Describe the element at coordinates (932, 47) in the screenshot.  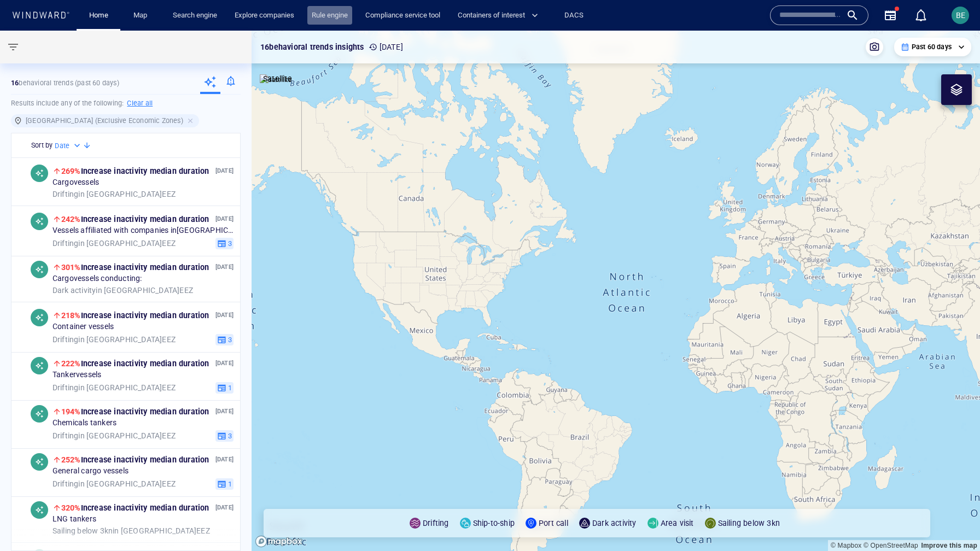
I see `div: Past 60 days` at that location.